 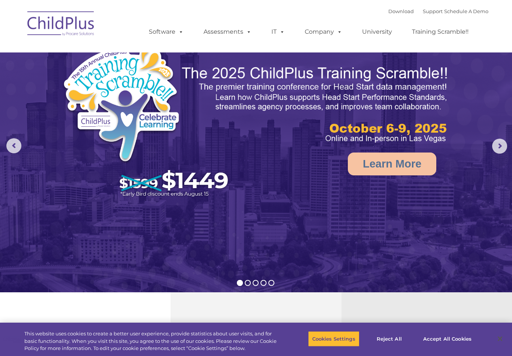 What do you see at coordinates (334, 339) in the screenshot?
I see `button: Cookies Settings` at bounding box center [334, 339].